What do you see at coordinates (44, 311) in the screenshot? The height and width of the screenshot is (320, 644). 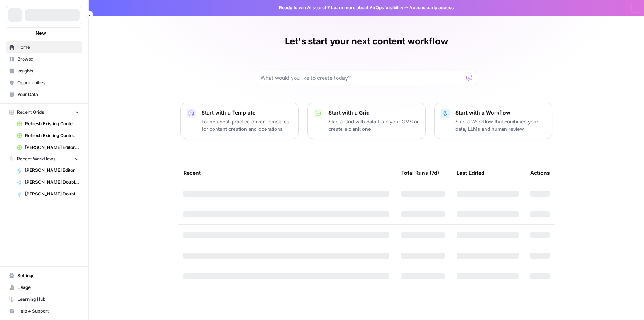 I see `button: Help + Support` at bounding box center [44, 311].